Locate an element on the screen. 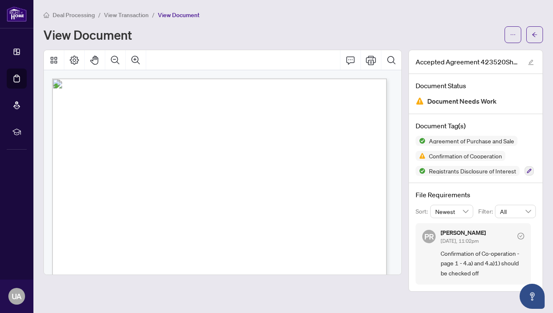 This screenshot has width=553, height=313. p: Sort: is located at coordinates (423, 211).